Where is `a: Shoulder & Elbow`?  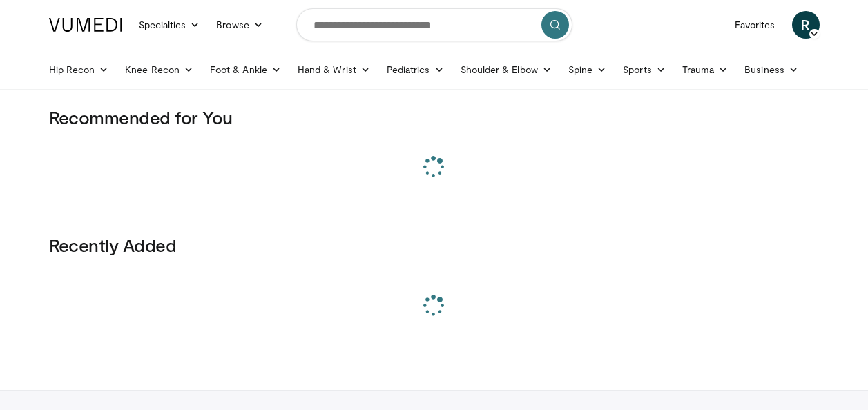
a: Shoulder & Elbow is located at coordinates (506, 70).